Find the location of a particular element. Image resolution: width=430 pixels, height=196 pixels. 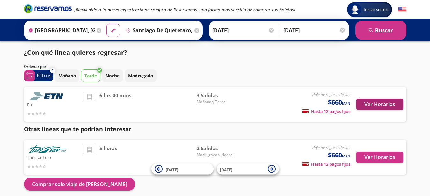

p: Turistar Lujo is located at coordinates (54, 157).